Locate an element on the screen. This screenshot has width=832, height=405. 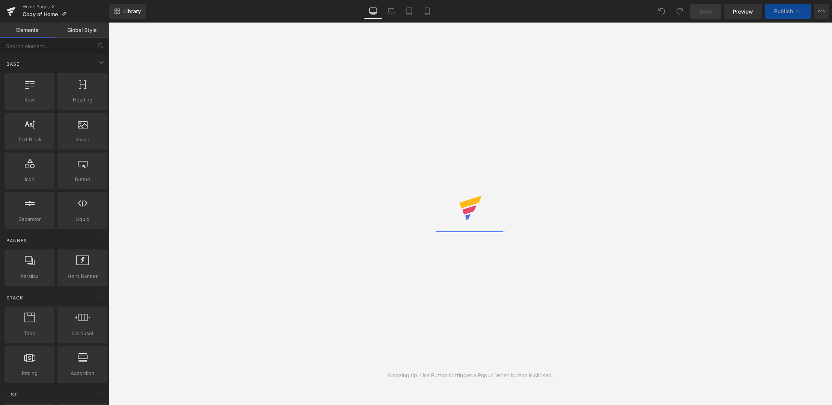
a: Tablet is located at coordinates (409, 11).